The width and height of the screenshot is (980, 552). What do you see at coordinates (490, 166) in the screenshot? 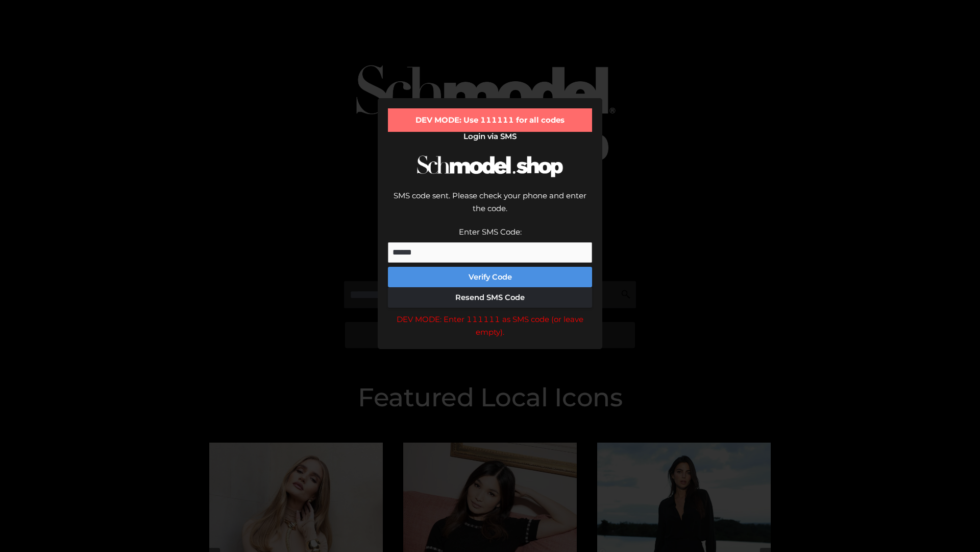
I see `img: Schmodel Logo` at bounding box center [490, 166].